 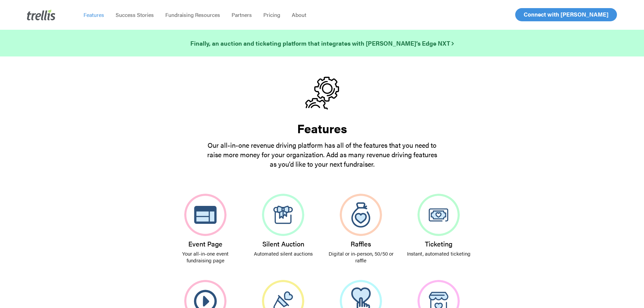 What do you see at coordinates (205, 229) in the screenshot?
I see `a: Event Page Your all-in-one event fundraising page` at bounding box center [205, 229].